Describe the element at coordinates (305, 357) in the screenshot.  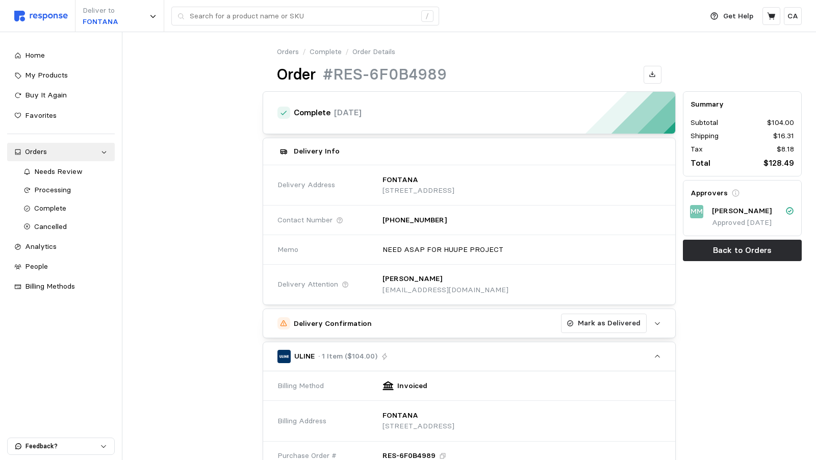
I see `p: ULINE` at that location.